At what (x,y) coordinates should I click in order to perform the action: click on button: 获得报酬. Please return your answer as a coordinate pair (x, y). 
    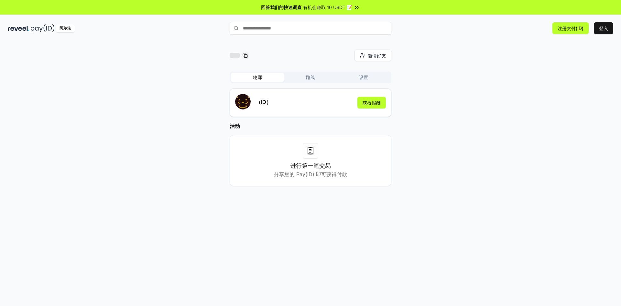
    Looking at the image, I should click on (372, 103).